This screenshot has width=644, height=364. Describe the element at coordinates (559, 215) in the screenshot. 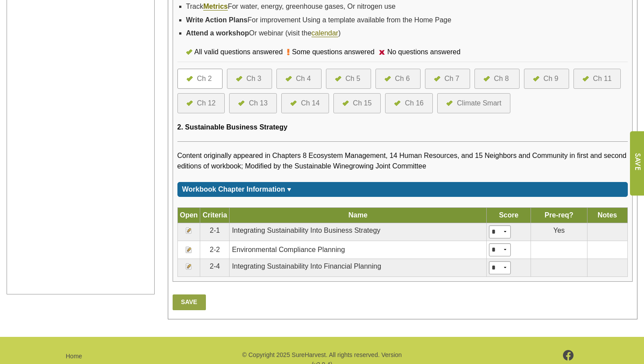

I see `th: Pre-req?` at that location.